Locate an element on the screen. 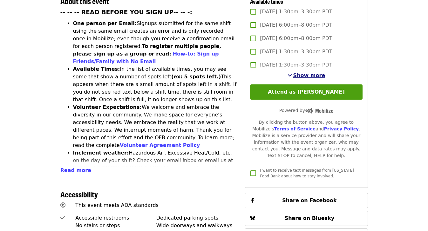 Image resolution: width=428 pixels, height=231 pixels. a: Volunteer Agreement Policy is located at coordinates (160, 145).